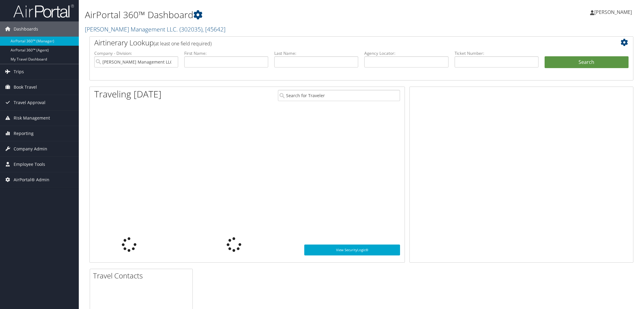 This screenshot has width=644, height=309. I want to click on h1: AirPortal 360™ Dashboard, so click(269, 15).